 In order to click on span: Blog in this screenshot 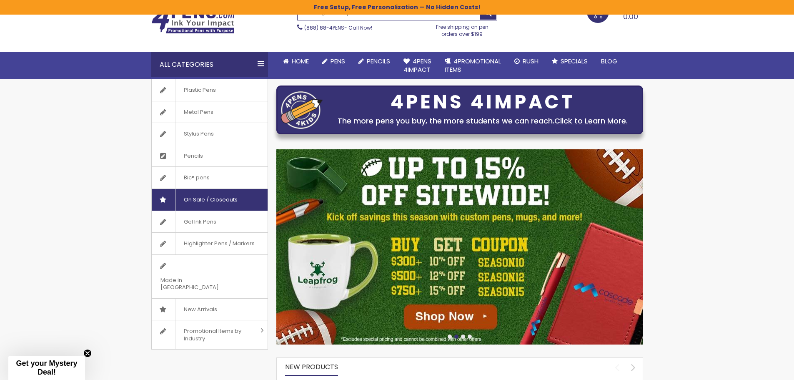, I will do `click(609, 61)`.